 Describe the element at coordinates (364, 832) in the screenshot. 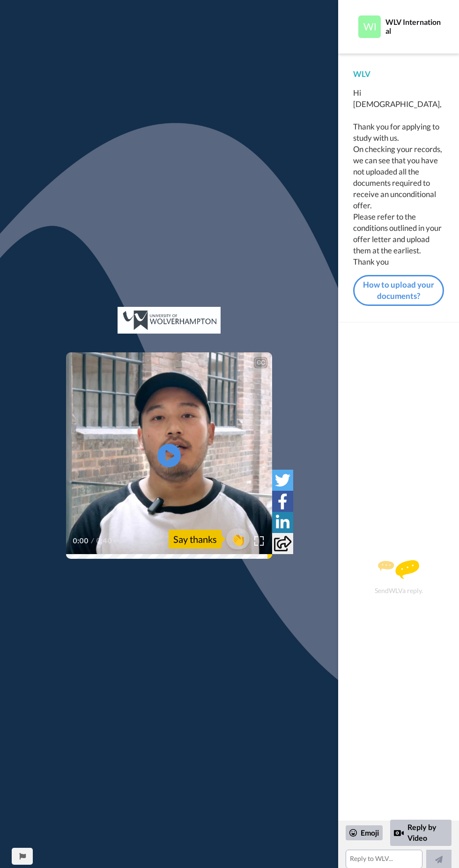

I see `div: Emoji` at that location.